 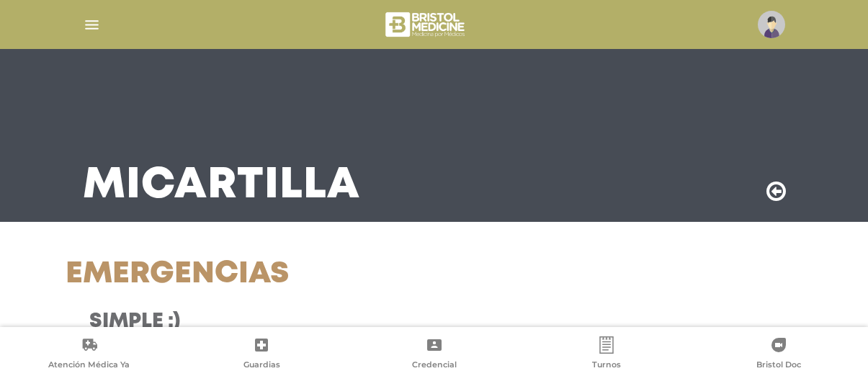 I want to click on span: Bristol Doc, so click(x=779, y=366).